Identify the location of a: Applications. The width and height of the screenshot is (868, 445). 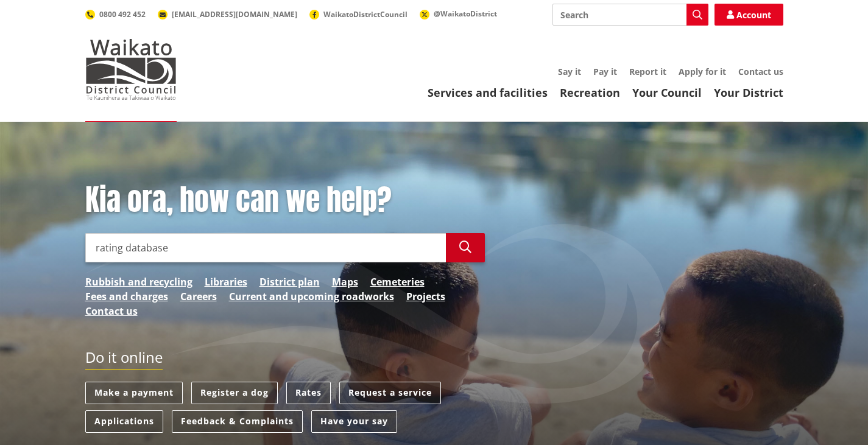
(124, 421).